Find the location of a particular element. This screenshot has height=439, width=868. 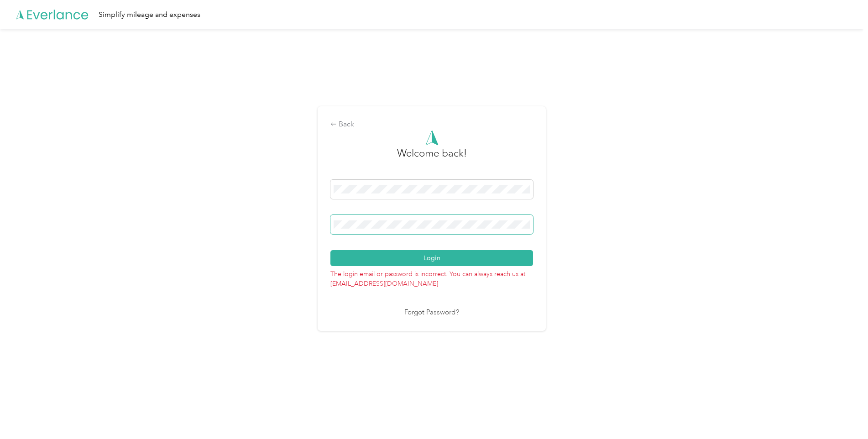

a: Forgot Password? is located at coordinates (432, 312).